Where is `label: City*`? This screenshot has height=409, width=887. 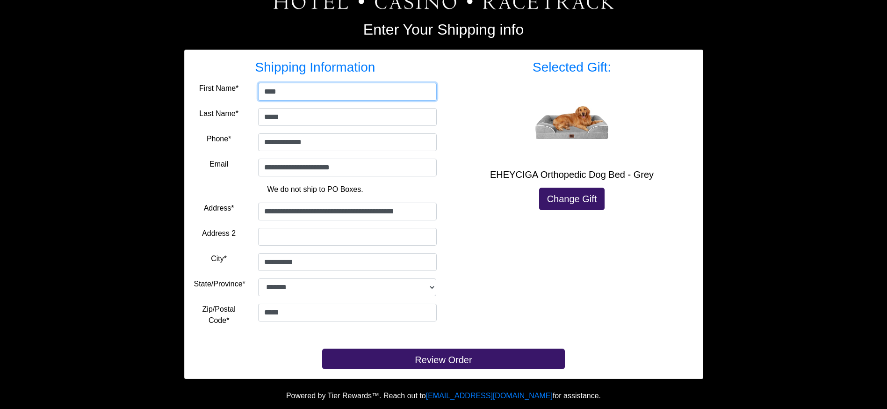 label: City* is located at coordinates (219, 259).